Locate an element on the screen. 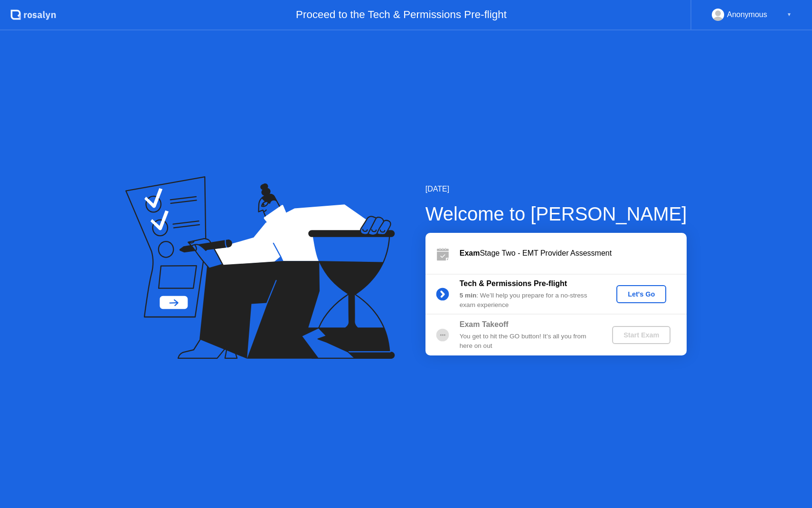 This screenshot has height=508, width=812. div: : We’ll help you prepare for a no-stress exam experience is located at coordinates (528, 301).